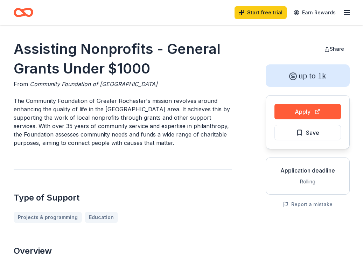 The height and width of the screenshot is (259, 363). What do you see at coordinates (123, 251) in the screenshot?
I see `h2: Overview` at bounding box center [123, 251].